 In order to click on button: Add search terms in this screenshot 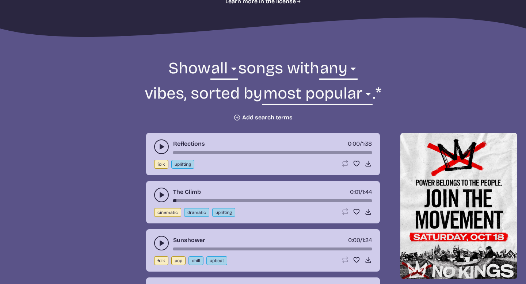, I will do `click(263, 118)`.